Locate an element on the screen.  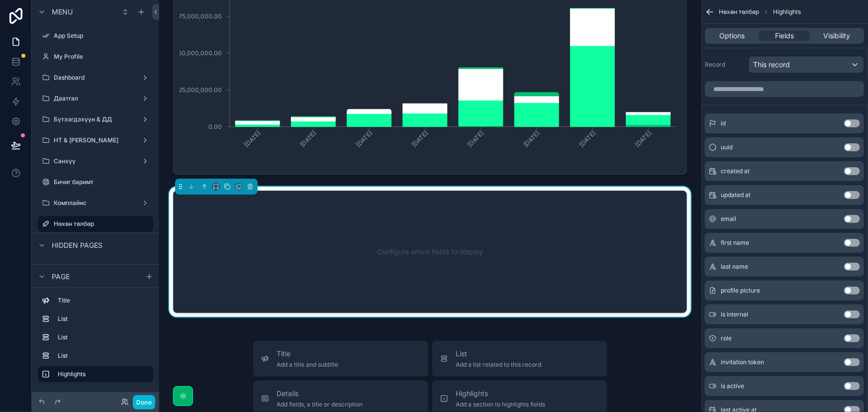
span: Visibility is located at coordinates (837, 36).